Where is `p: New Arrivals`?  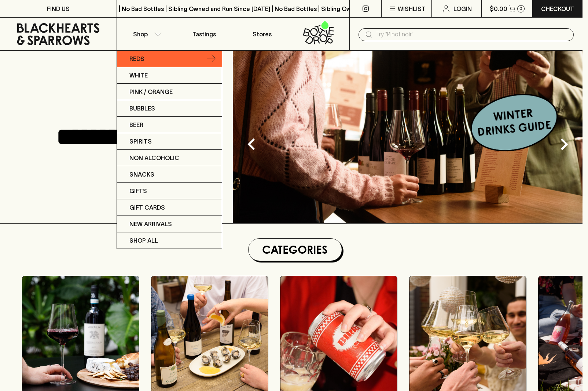
p: New Arrivals is located at coordinates (151, 224).